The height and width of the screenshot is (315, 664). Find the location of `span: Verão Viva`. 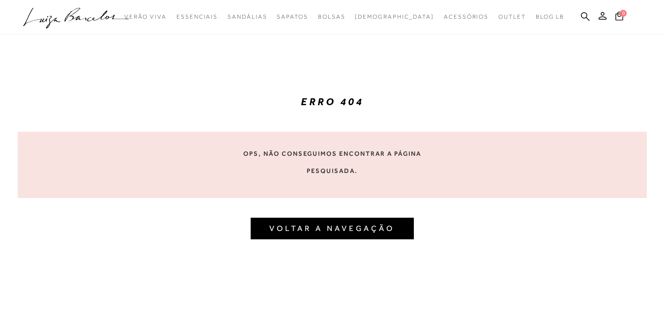

span: Verão Viva is located at coordinates (145, 17).